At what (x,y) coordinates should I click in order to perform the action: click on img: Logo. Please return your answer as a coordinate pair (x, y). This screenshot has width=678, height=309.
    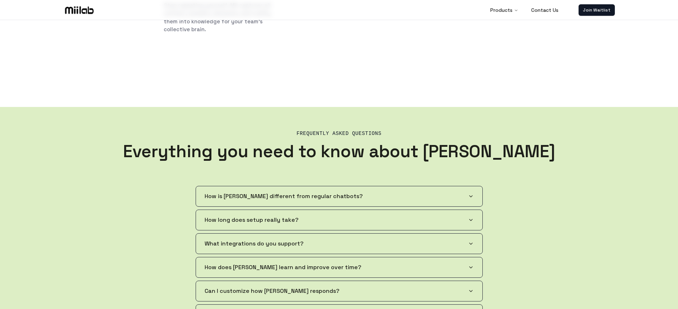
    Looking at the image, I should click on (79, 10).